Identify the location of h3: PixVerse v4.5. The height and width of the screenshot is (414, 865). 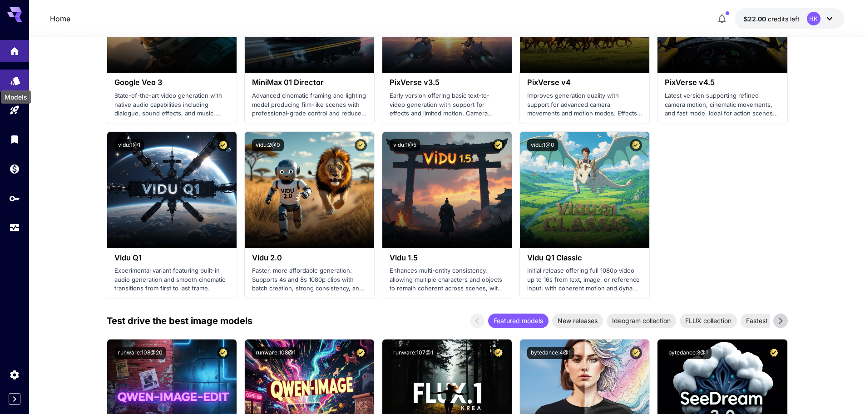
(722, 82).